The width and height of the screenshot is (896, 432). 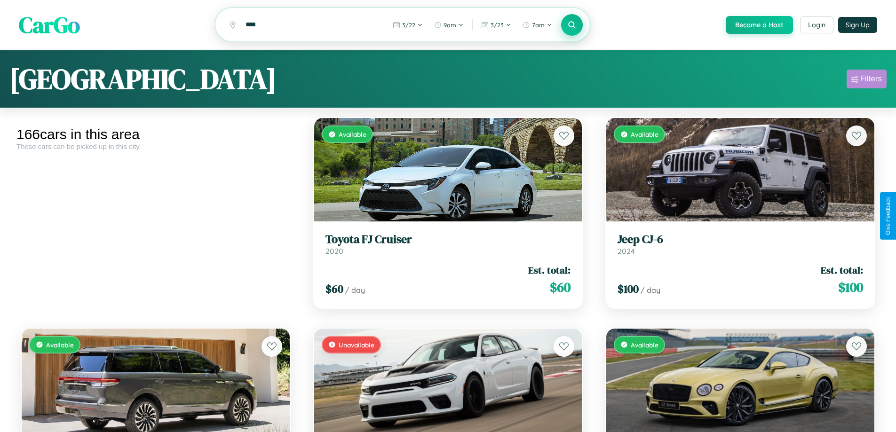 What do you see at coordinates (867, 79) in the screenshot?
I see `button: Filters` at bounding box center [867, 79].